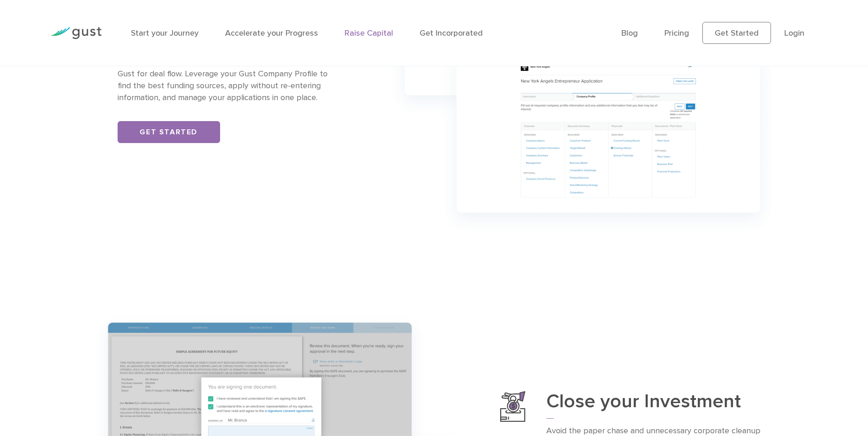 This screenshot has height=436, width=868. What do you see at coordinates (451, 33) in the screenshot?
I see `a: Get Incorporated` at bounding box center [451, 33].